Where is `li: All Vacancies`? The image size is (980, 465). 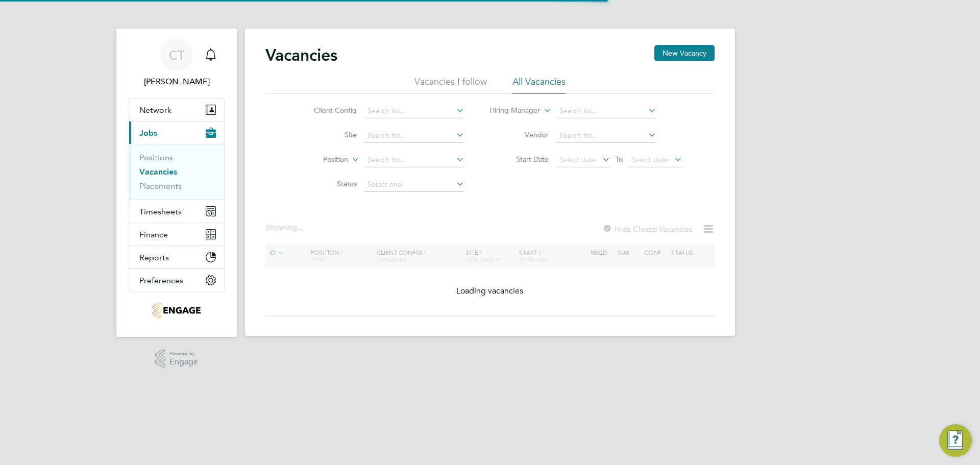 li: All Vacancies is located at coordinates (539, 85).